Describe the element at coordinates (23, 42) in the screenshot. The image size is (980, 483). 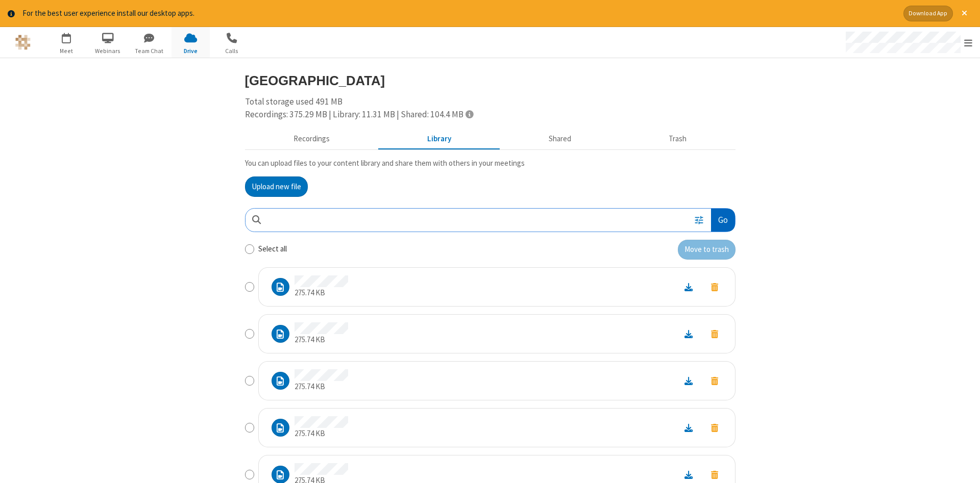
I see `img: QA Selenium DO NOT DELETE OR CHANGE` at that location.